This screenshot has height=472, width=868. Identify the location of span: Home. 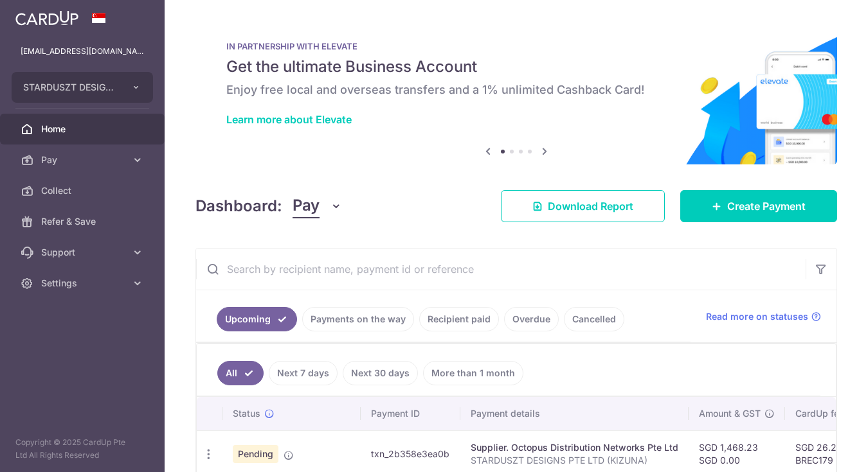
(84, 129).